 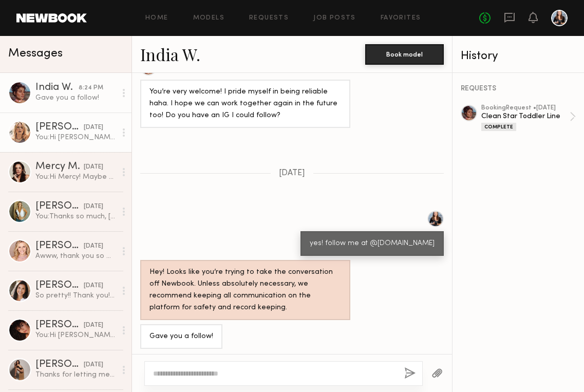 What do you see at coordinates (57, 88) in the screenshot?
I see `div: India W.` at bounding box center [57, 88].